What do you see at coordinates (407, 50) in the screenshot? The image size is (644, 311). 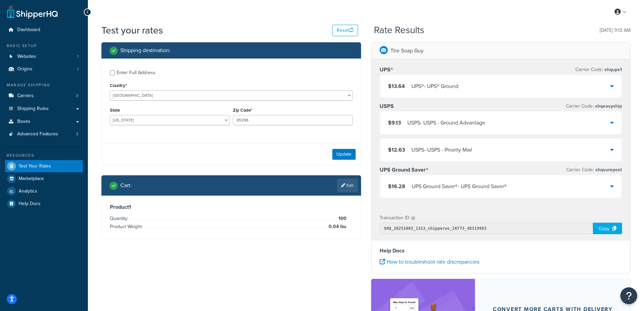 I see `p: The Soap Guy` at bounding box center [407, 50].